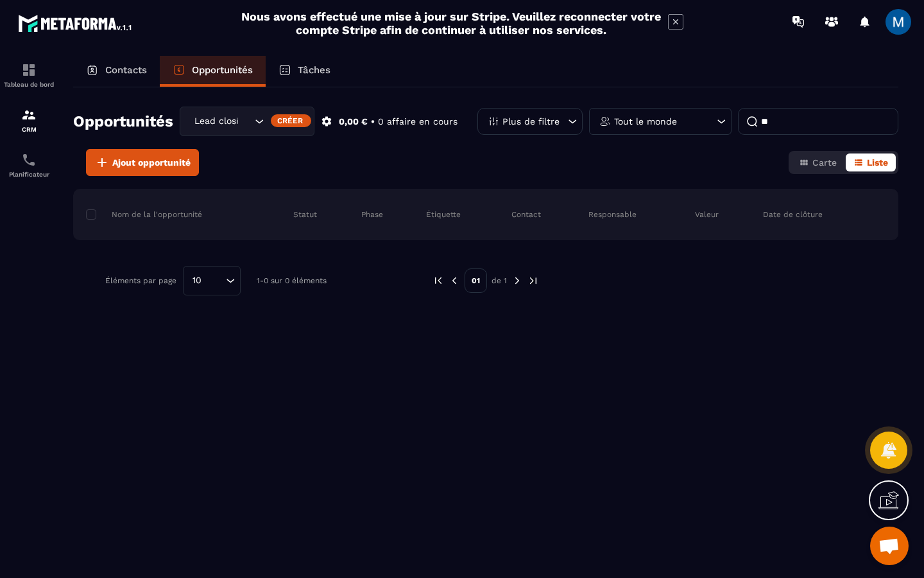  What do you see at coordinates (890, 546) in the screenshot?
I see `a: Ouvrir le chat` at bounding box center [890, 546].